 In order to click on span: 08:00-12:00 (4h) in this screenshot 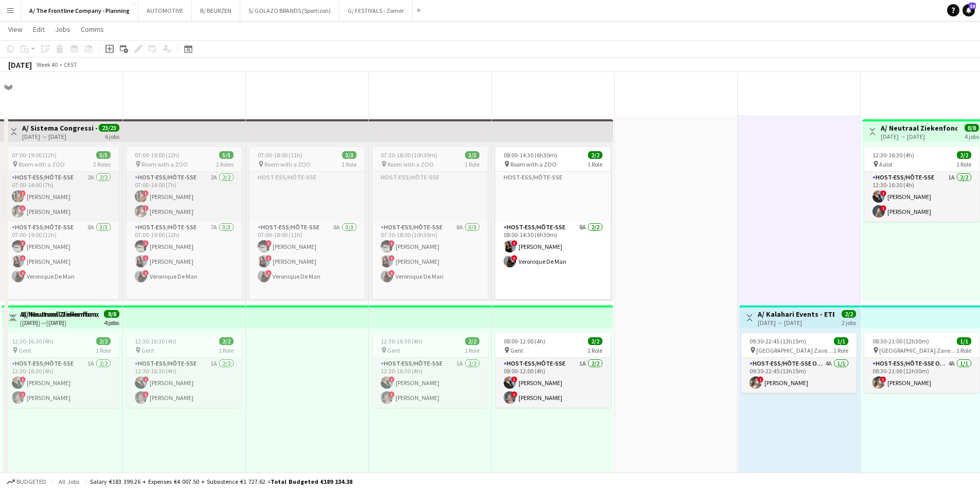, I will do `click(524, 341)`.